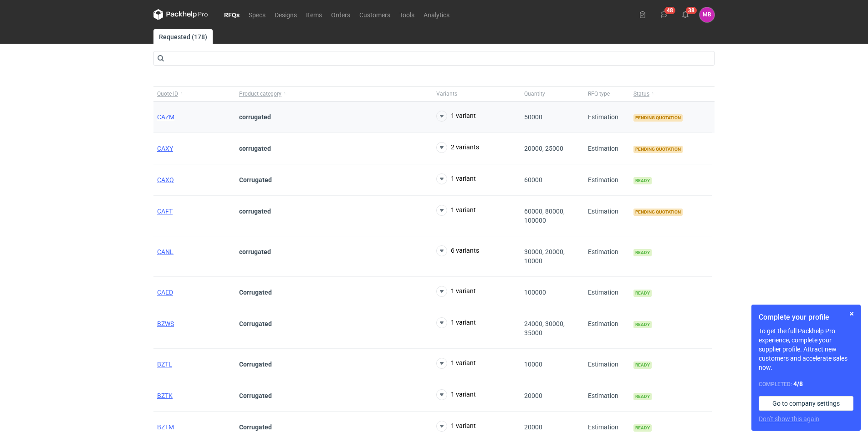 The image size is (868, 438). What do you see at coordinates (437, 14) in the screenshot?
I see `a: Analytics` at bounding box center [437, 14].